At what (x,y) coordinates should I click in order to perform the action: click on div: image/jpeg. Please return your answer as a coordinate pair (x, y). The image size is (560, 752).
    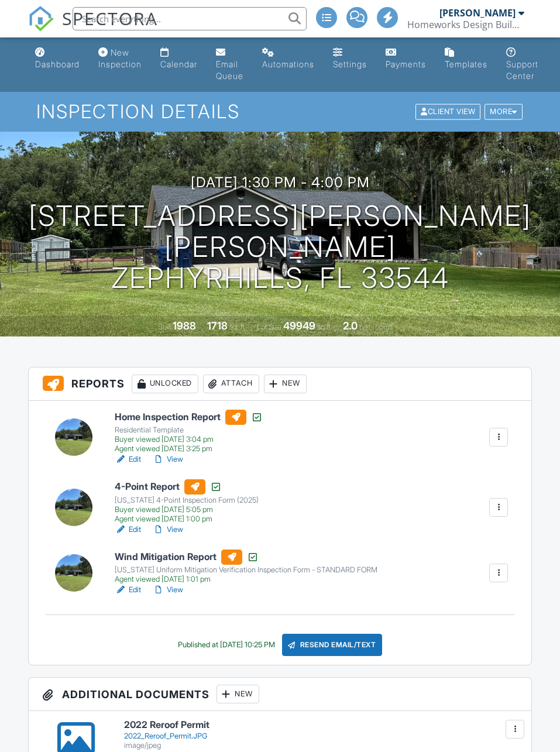
    Looking at the image, I should click on (320, 746).